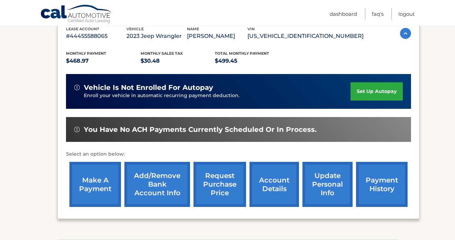 This screenshot has height=240, width=455. What do you see at coordinates (328, 184) in the screenshot?
I see `a: update personal info` at bounding box center [328, 184].